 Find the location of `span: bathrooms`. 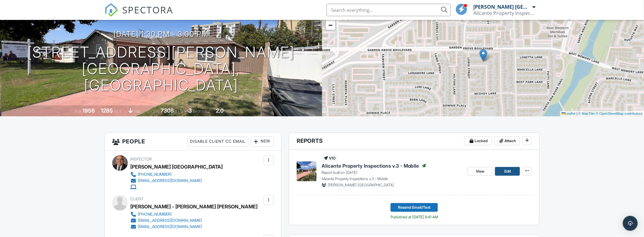

span: bathrooms is located at coordinates (233, 111).